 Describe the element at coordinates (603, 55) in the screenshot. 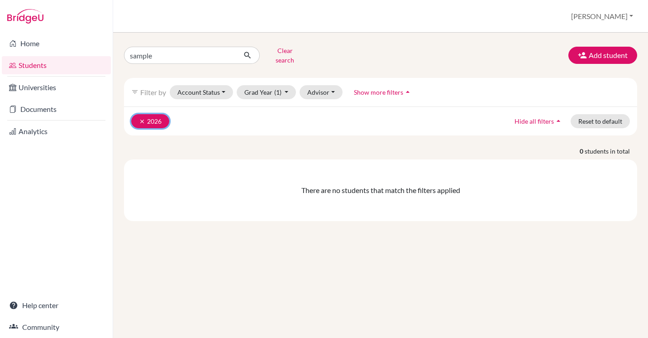

I see `button: Add student` at that location.